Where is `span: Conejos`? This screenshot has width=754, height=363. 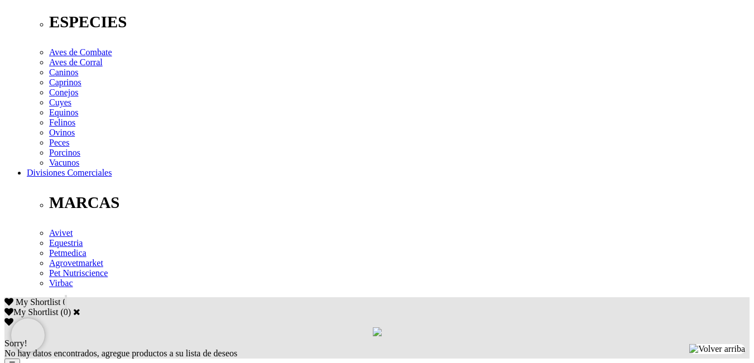 span: Conejos is located at coordinates (64, 92).